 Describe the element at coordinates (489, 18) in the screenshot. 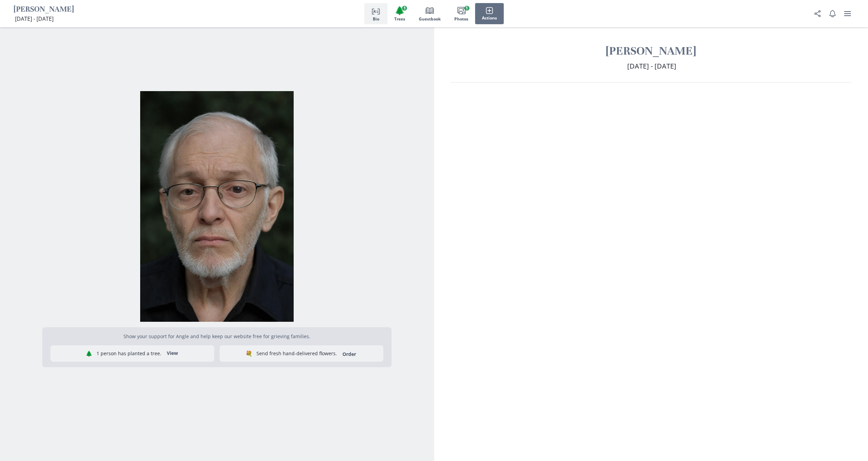

I see `span: Actions` at that location.